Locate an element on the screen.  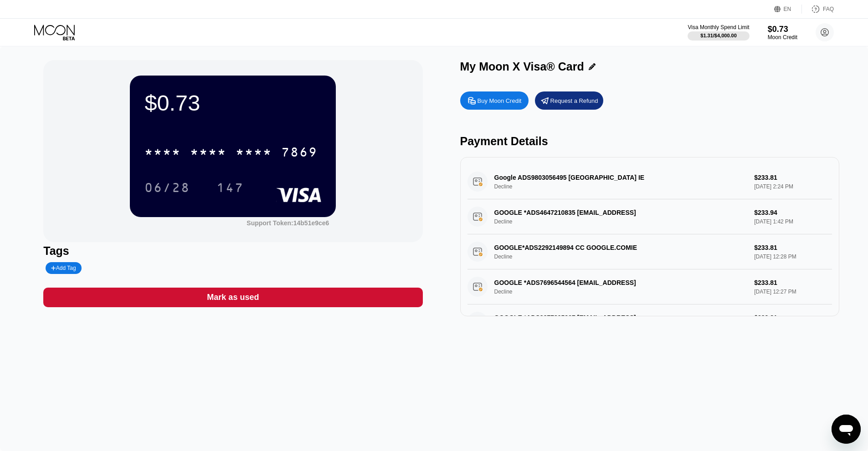
div: $0.73Moon Credit is located at coordinates (783, 33).